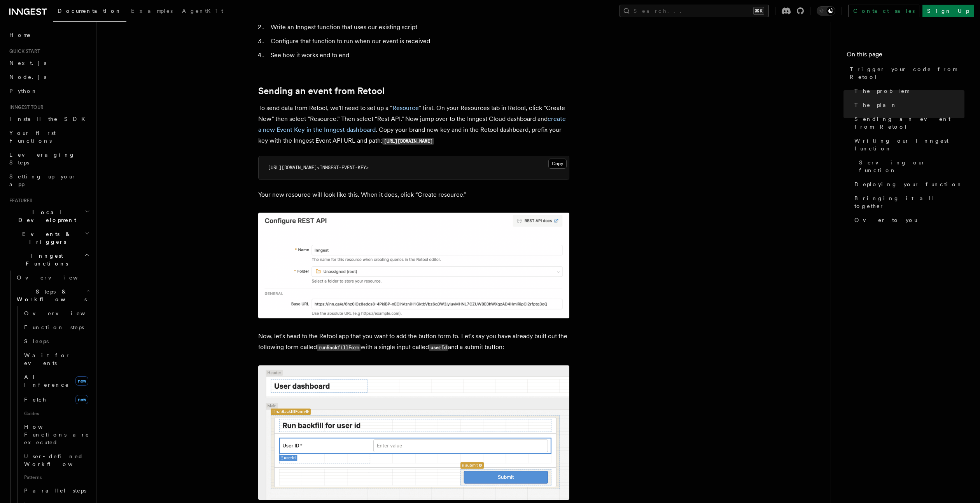 The width and height of the screenshot is (980, 503). Describe the element at coordinates (56, 400) in the screenshot. I see `a: Fetchnew` at that location.